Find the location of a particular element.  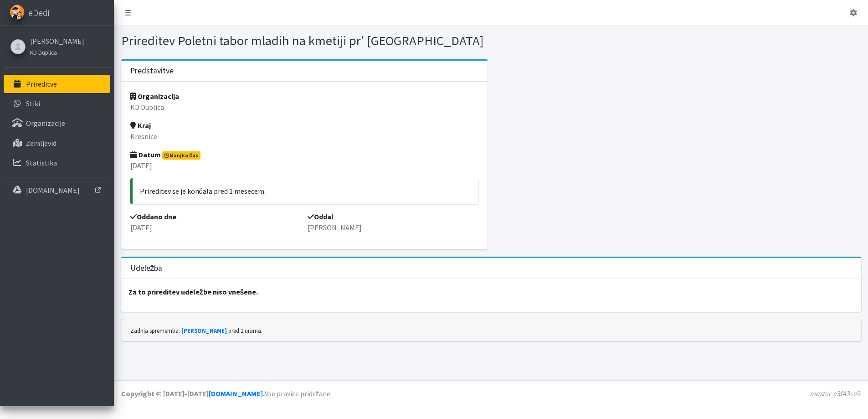

p: KD Duplica is located at coordinates (304, 107).